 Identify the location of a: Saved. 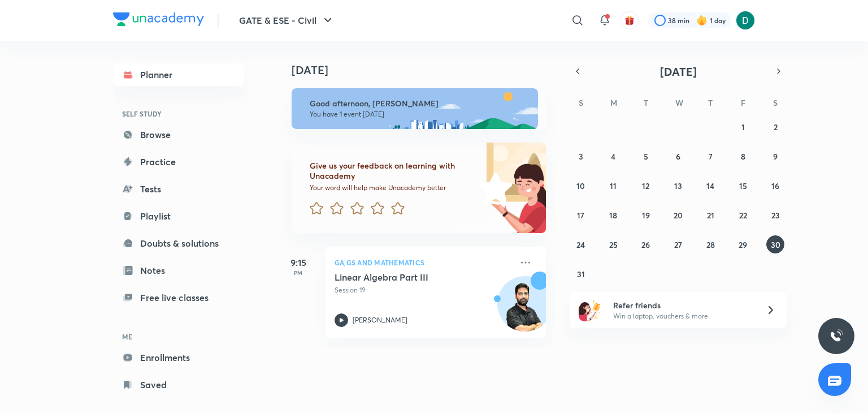
(178, 384).